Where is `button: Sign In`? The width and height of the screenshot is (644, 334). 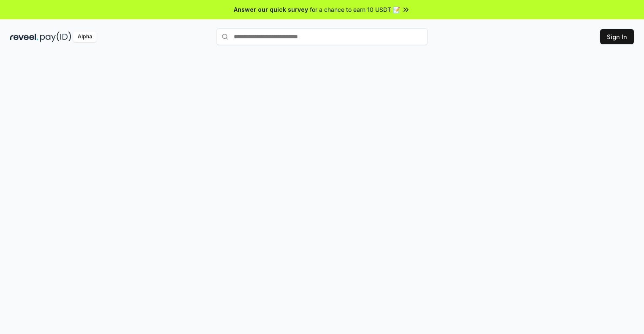 button: Sign In is located at coordinates (617, 37).